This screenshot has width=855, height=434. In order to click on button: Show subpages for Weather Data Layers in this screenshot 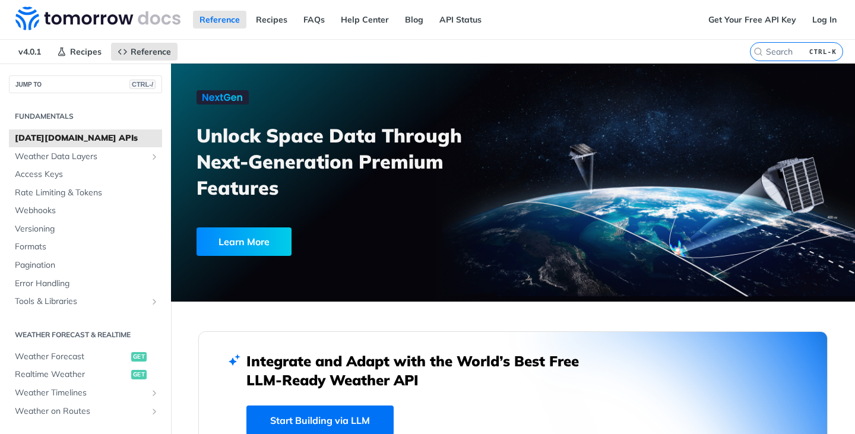, I will do `click(154, 157)`.